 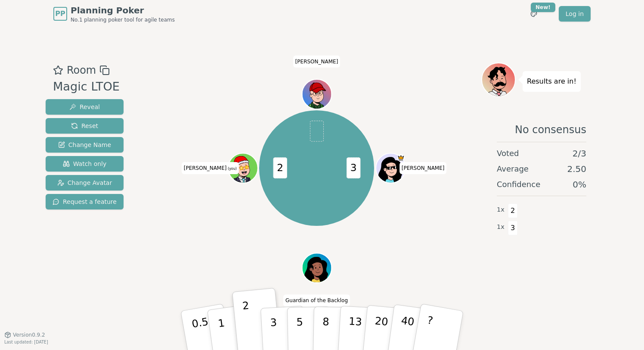 I want to click on span: 0 %, so click(x=580, y=185).